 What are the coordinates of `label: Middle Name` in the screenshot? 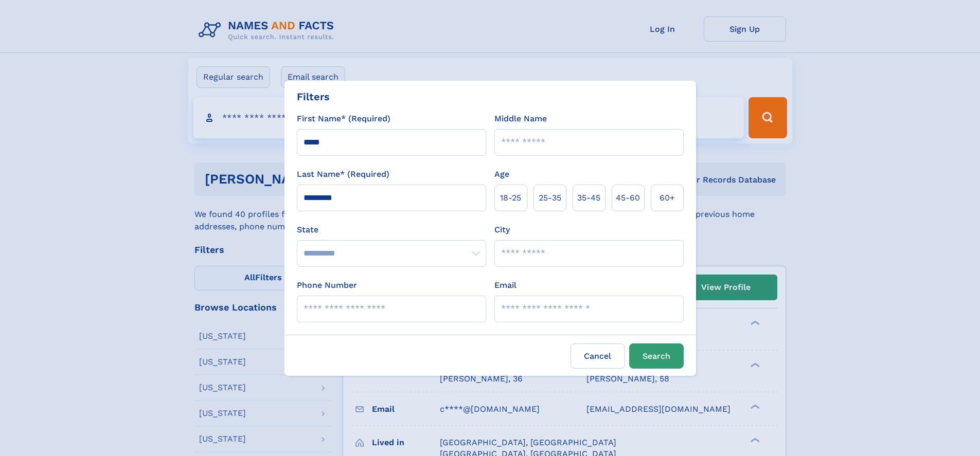 It's located at (520, 119).